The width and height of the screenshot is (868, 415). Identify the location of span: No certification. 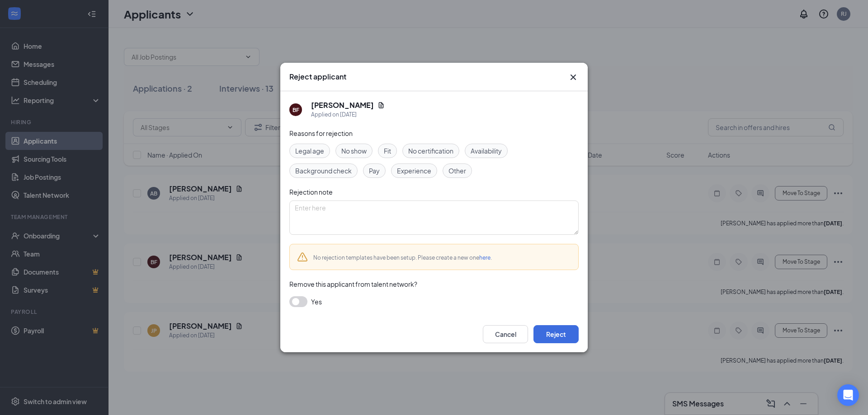
(430, 151).